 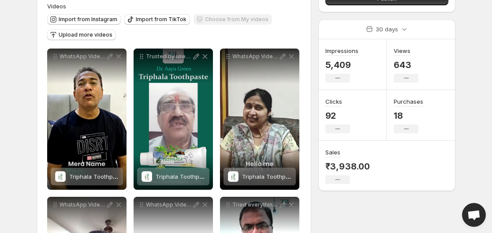 I want to click on h3: Views, so click(x=402, y=51).